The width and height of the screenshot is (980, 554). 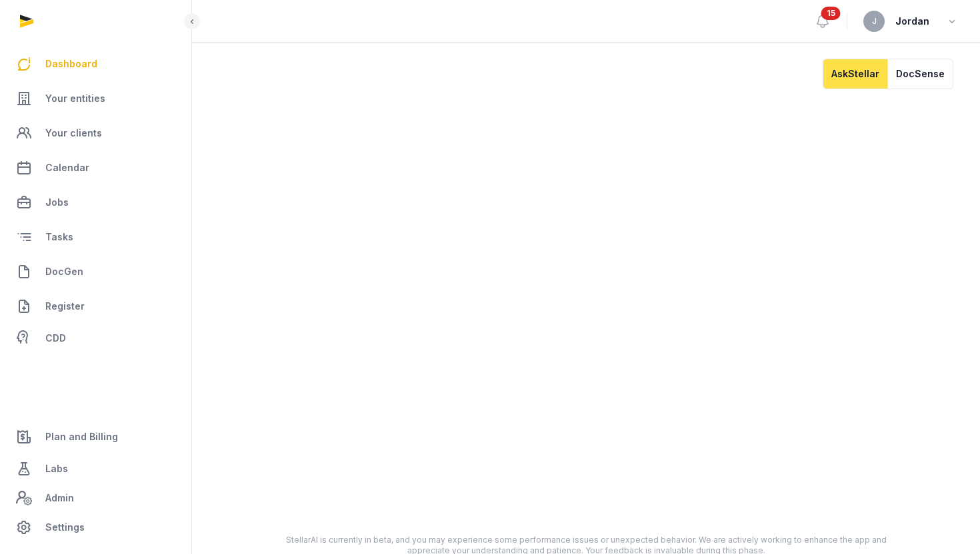 I want to click on span: J, so click(x=874, y=22).